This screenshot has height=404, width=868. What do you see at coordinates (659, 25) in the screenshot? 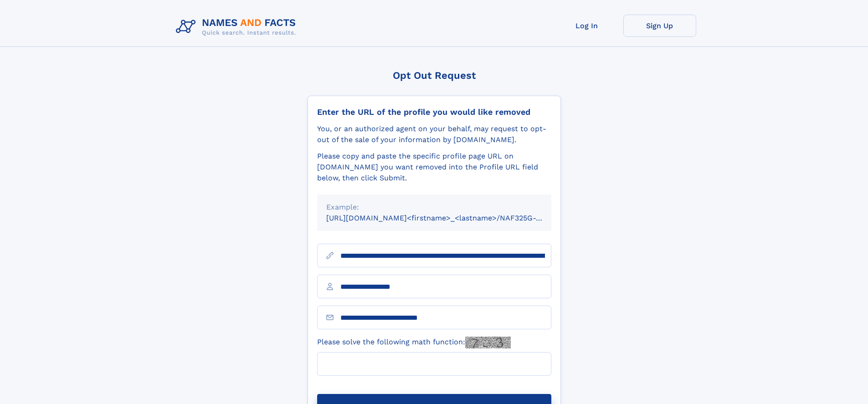
I see `a: Sign Up` at bounding box center [659, 25].